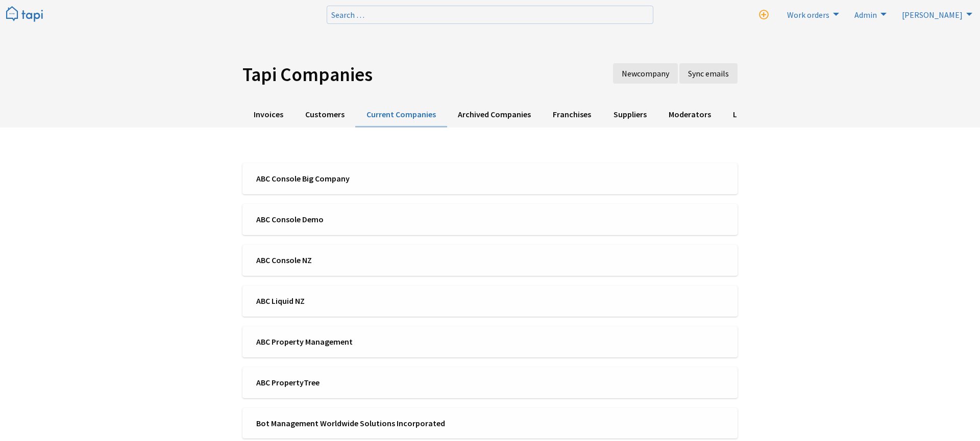 Image resolution: width=980 pixels, height=441 pixels. What do you see at coordinates (752, 115) in the screenshot?
I see `a: Lost Issues` at bounding box center [752, 115].